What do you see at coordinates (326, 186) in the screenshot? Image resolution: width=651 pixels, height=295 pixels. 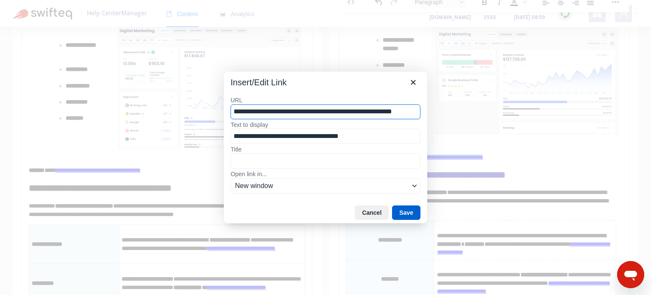 I see `button: Open link in...` at bounding box center [326, 186].